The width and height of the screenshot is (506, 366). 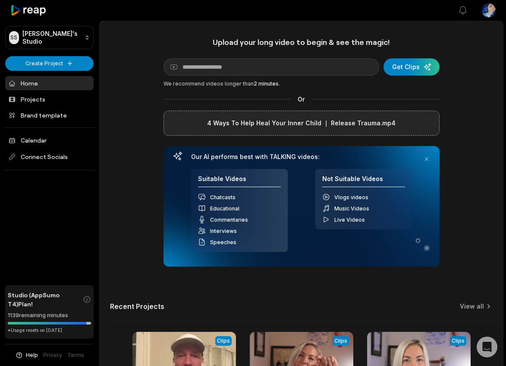 What do you see at coordinates (301, 123) in the screenshot?
I see `label: 4 Ways To Help Heal Your Inner Child ｜ Release Trauma.mp4` at bounding box center [301, 123].